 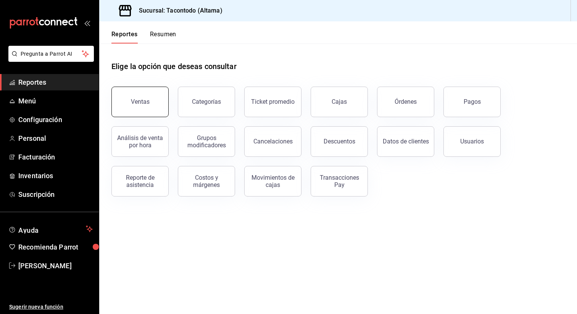 What do you see at coordinates (140, 142) in the screenshot?
I see `button: Análisis de venta por hora` at bounding box center [140, 142].